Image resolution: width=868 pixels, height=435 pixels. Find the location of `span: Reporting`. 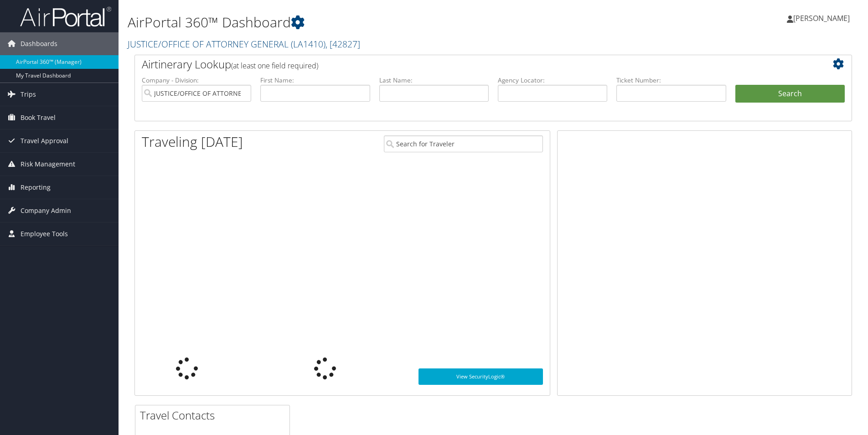

span: Reporting is located at coordinates (35, 188).